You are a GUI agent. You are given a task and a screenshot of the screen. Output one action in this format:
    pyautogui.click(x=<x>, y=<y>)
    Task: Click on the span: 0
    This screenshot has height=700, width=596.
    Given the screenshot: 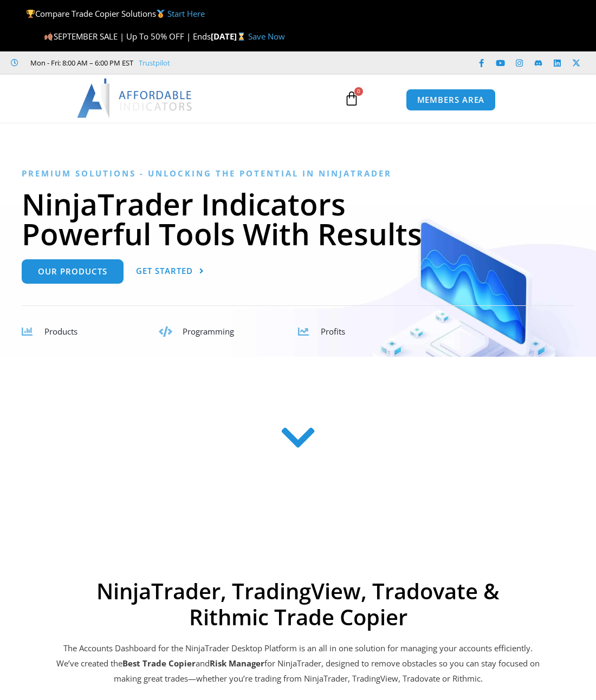 What is the action you would take?
    pyautogui.click(x=358, y=92)
    